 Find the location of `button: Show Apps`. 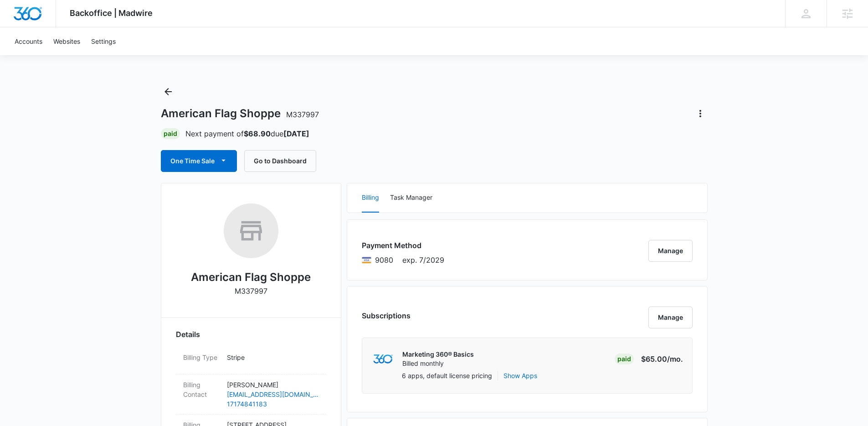

button: Show Apps is located at coordinates (521, 376).